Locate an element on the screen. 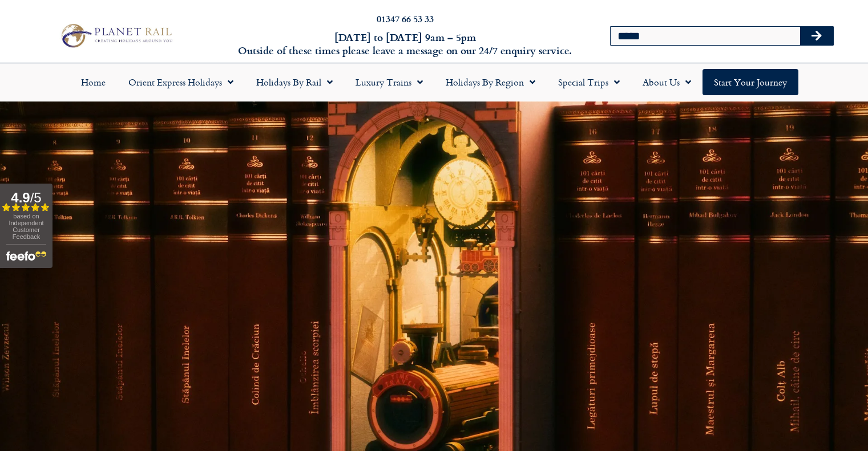 This screenshot has width=868, height=451. a: Holidays by Rail is located at coordinates (295, 82).